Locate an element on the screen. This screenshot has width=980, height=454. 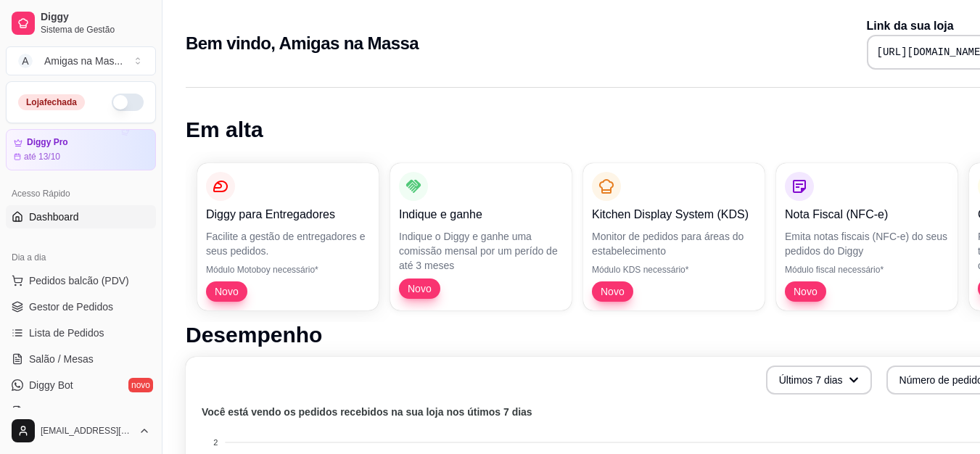
div: Loja fechada is located at coordinates (52, 102).